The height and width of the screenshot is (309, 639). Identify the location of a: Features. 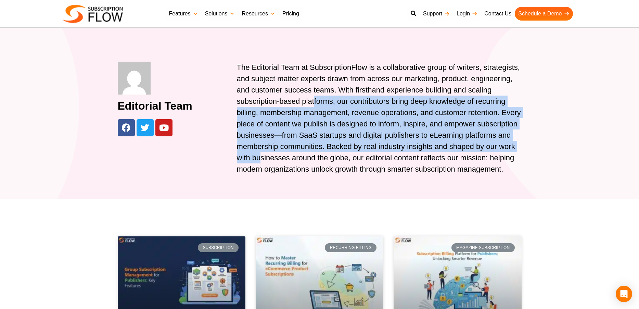
(184, 14).